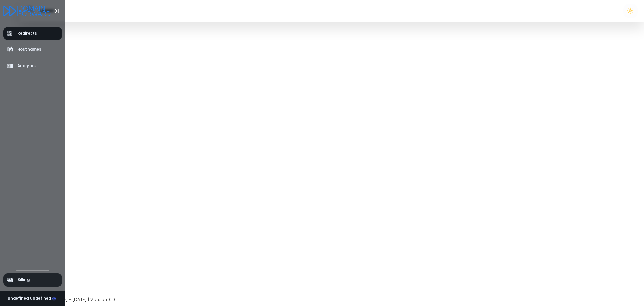 This screenshot has height=306, width=644. Describe the element at coordinates (32, 299) in the screenshot. I see `div: undefined undefined` at that location.